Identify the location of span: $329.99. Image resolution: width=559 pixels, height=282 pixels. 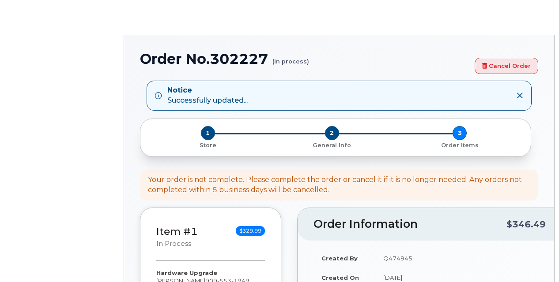
(250, 231).